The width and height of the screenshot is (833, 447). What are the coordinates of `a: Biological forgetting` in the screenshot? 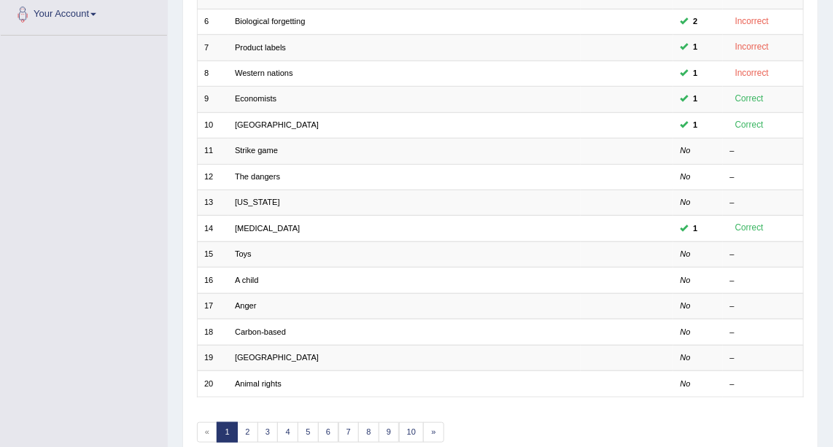 It's located at (270, 21).